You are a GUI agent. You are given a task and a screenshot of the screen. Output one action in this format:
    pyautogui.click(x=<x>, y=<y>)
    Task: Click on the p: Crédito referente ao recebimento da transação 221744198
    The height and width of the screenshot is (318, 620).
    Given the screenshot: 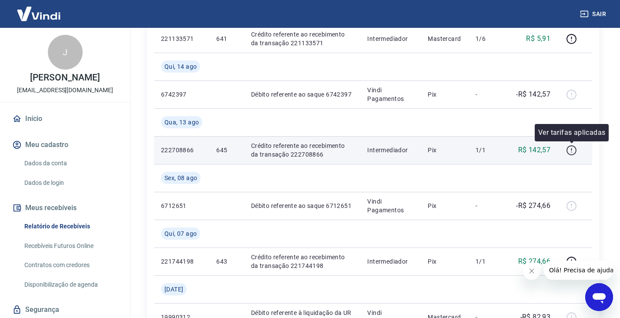 What is the action you would take?
    pyautogui.click(x=302, y=261)
    